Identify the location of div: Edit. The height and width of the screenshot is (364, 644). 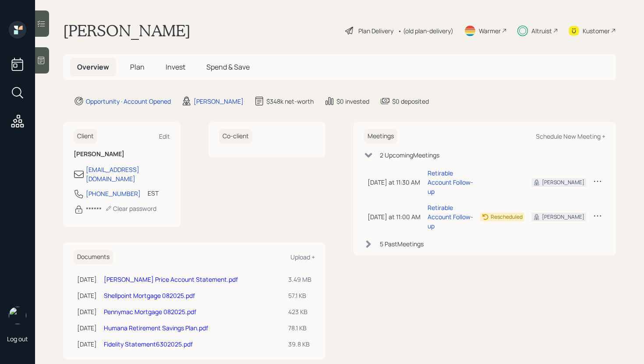
(164, 136).